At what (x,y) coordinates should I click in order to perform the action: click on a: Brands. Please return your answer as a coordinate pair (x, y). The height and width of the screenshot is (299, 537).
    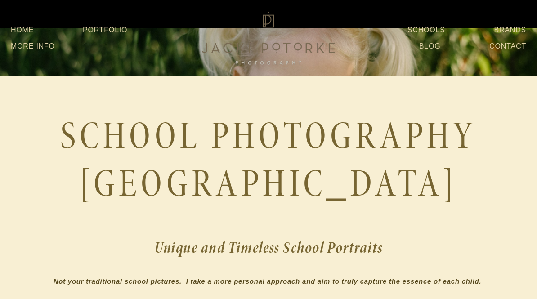
    Looking at the image, I should click on (510, 30).